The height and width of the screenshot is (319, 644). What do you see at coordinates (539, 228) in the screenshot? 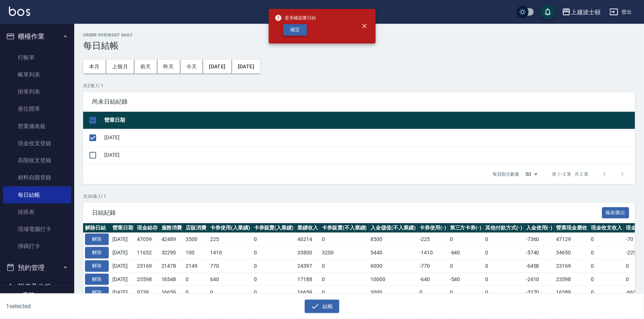
I see `th: 入金使用(-)` at bounding box center [539, 228].